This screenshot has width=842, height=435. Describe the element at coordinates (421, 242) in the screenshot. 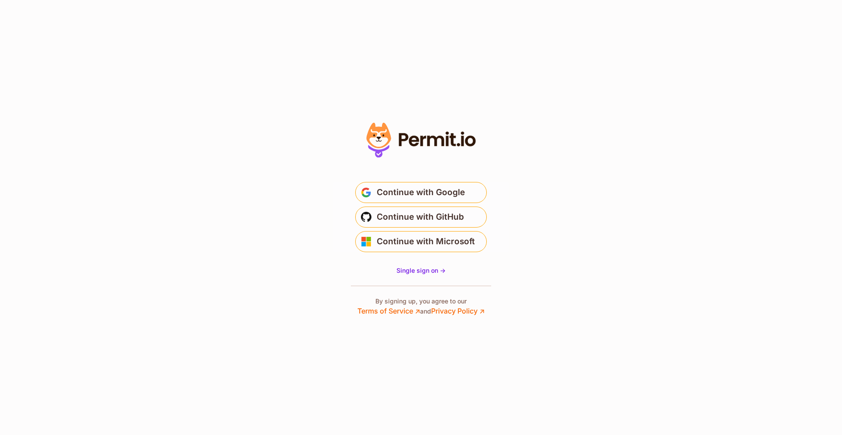

I see `button: Continue with Microsoft` at that location.